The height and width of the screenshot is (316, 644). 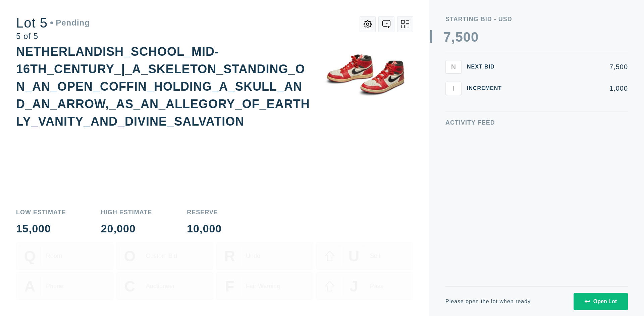 What do you see at coordinates (487, 67) in the screenshot?
I see `div: Next Bid` at bounding box center [487, 67].